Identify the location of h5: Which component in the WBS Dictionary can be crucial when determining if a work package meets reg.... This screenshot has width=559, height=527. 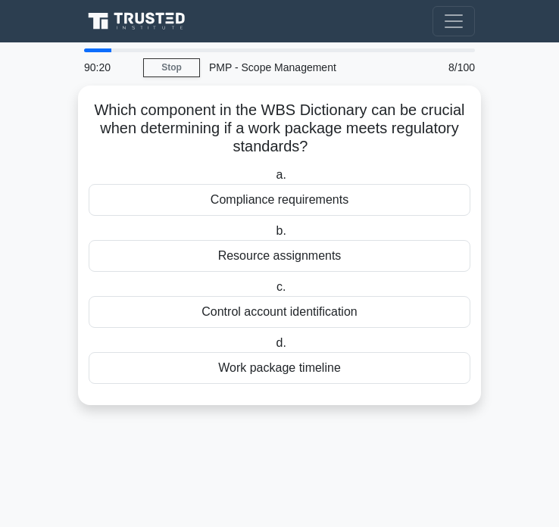
(279, 129).